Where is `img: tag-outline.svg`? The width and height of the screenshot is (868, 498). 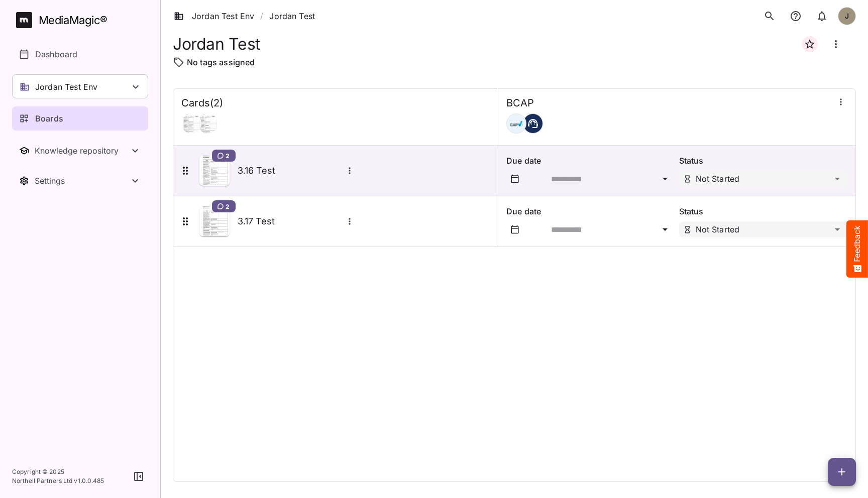 img: tag-outline.svg is located at coordinates (179, 62).